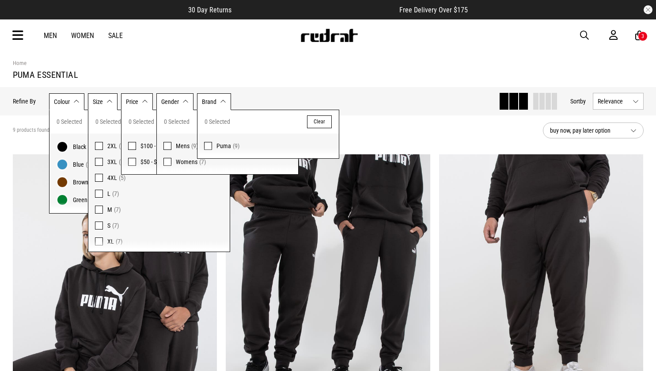  What do you see at coordinates (192, 142) in the screenshot?
I see `div: Price` at bounding box center [192, 142].